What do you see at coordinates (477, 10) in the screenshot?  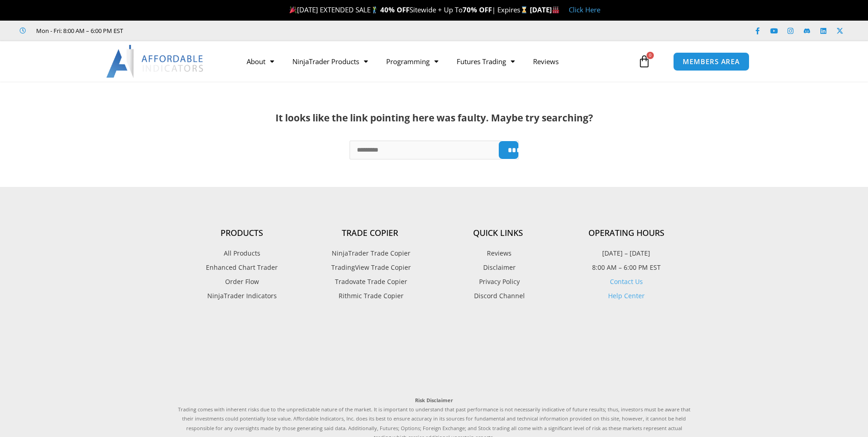 I see `strong: 70% OFF` at bounding box center [477, 10].